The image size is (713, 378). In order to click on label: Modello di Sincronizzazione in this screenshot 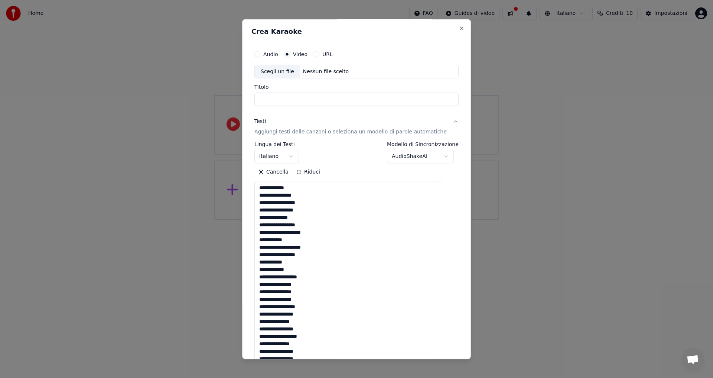, I will do `click(423, 145)`.